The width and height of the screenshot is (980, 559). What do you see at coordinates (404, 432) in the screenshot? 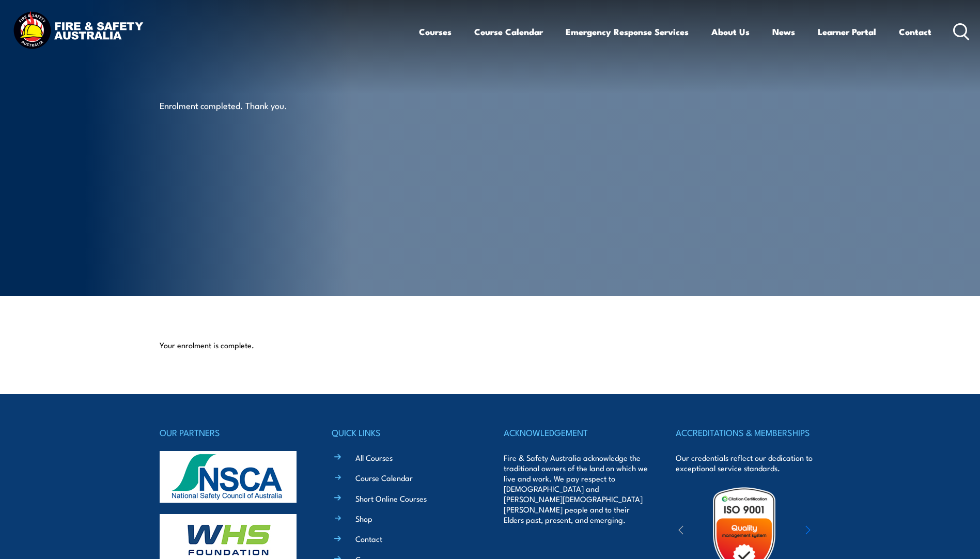
I see `h4: QUICK LINKS` at bounding box center [404, 432].